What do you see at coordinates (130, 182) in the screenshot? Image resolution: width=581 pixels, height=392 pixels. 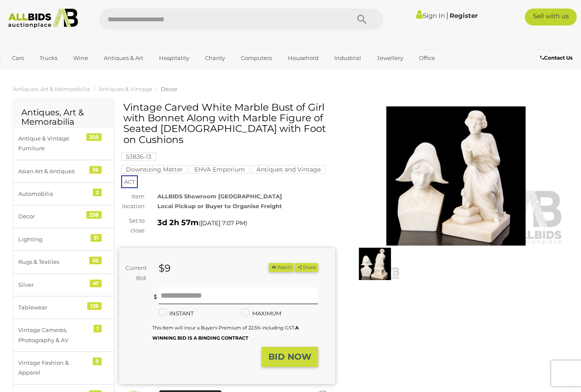 I see `span: ACT` at bounding box center [130, 182].